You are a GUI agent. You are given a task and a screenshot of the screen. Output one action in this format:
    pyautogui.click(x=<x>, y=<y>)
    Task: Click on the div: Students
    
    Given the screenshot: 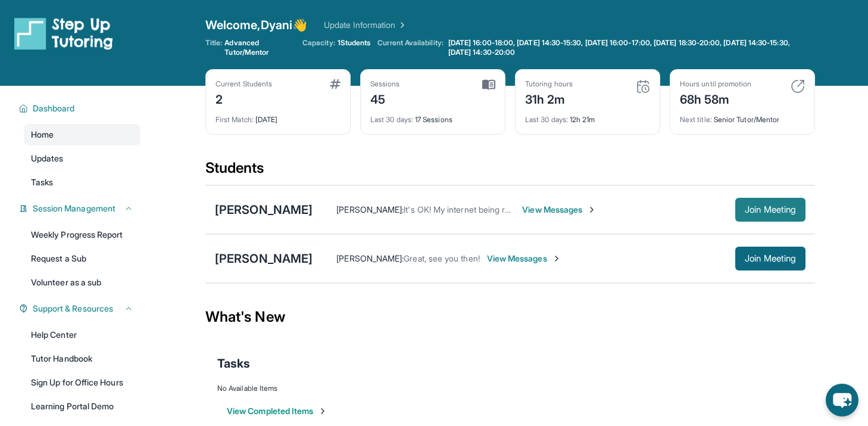 What is the action you would take?
    pyautogui.click(x=511, y=172)
    